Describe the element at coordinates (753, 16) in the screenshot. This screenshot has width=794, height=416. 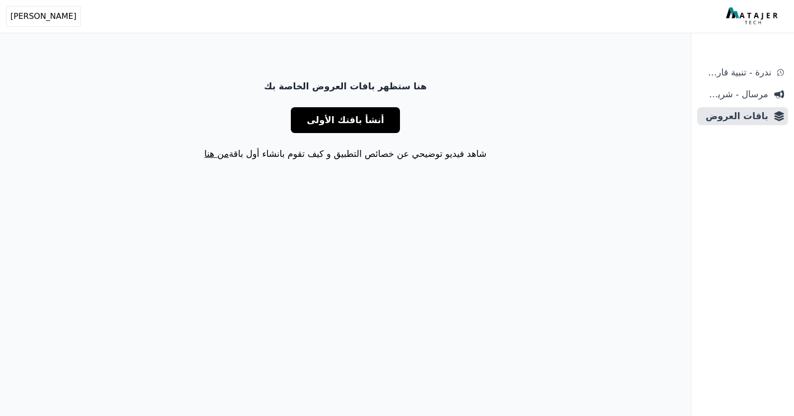
I see `img: MatajerTech Logo` at that location.